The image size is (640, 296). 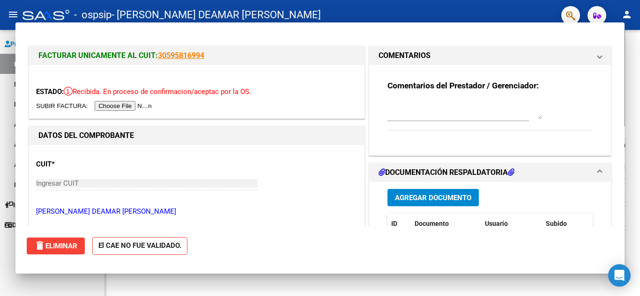 I want to click on a: 30595816994, so click(x=181, y=55).